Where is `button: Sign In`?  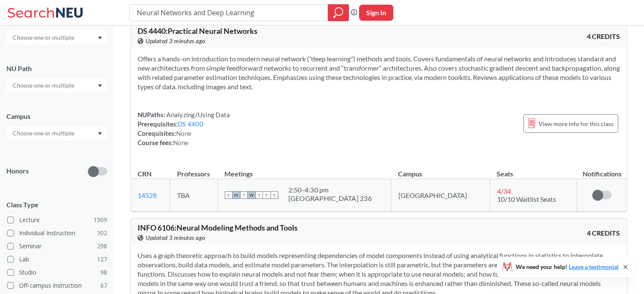
button: Sign In is located at coordinates (376, 13).